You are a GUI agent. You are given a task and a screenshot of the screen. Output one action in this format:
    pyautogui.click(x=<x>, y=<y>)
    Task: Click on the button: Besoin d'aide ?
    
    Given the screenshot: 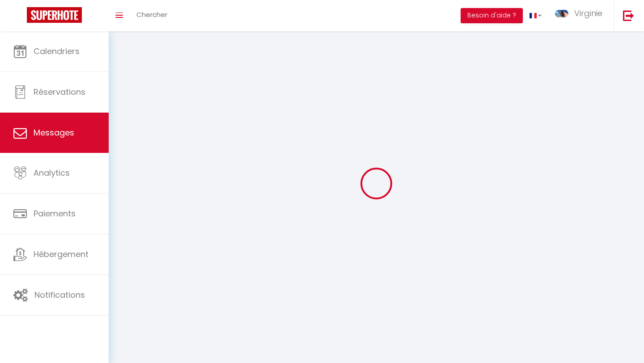 What is the action you would take?
    pyautogui.click(x=491, y=16)
    